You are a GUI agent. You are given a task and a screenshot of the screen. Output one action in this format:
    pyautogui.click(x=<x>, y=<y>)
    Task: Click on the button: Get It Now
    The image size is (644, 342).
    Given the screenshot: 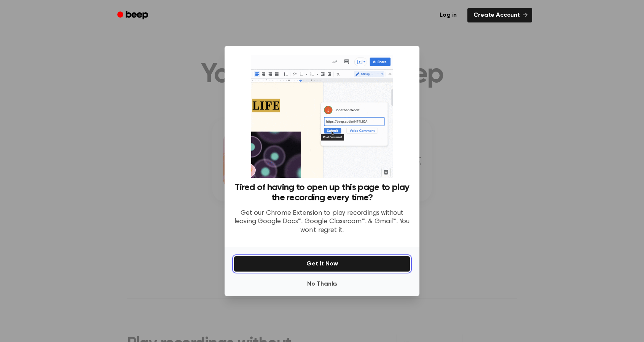 What is the action you would take?
    pyautogui.click(x=322, y=264)
    